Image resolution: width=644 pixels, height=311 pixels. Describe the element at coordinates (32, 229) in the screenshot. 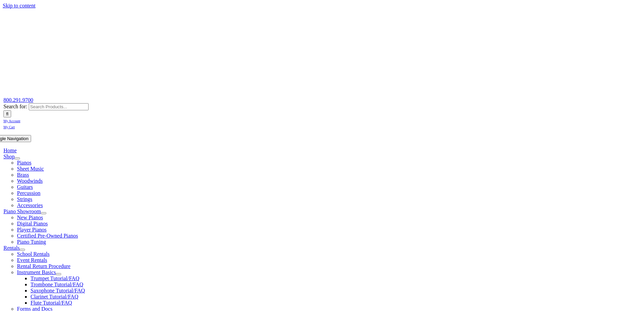

I see `a: Player Pianos` at that location.